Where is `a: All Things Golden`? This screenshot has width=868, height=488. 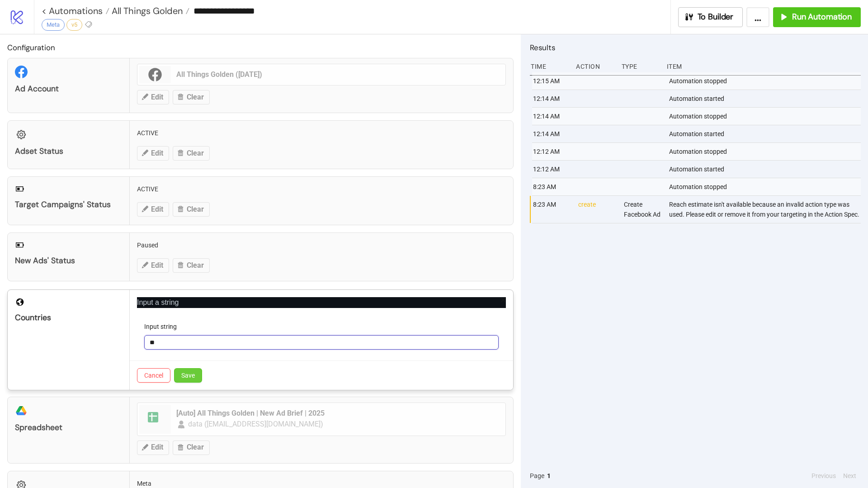
a: All Things Golden is located at coordinates (149, 11).